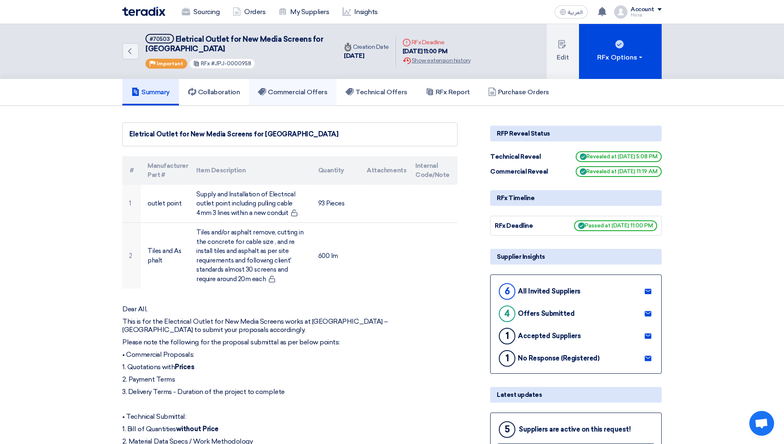  Describe the element at coordinates (250, 204) in the screenshot. I see `td: Supply and Installation of Electrical outlet point including pulling cable 4mm 3 lines within a n...` at that location.